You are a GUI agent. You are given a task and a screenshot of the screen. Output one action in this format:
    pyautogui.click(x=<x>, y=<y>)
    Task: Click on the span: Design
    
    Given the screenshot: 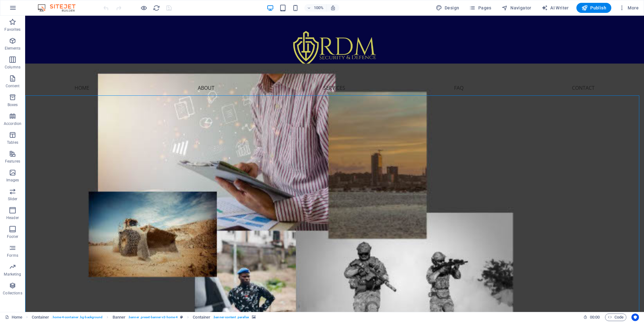 What is the action you would take?
    pyautogui.click(x=448, y=8)
    